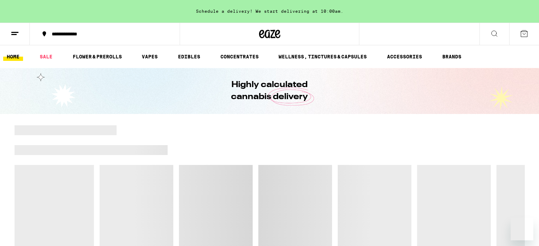 The height and width of the screenshot is (246, 539). I want to click on a: ACCESSORIES, so click(404, 57).